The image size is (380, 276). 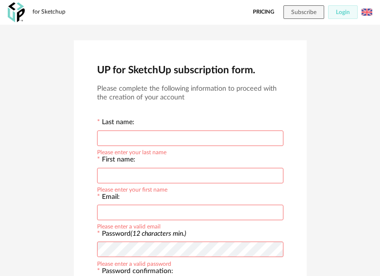 I want to click on img: OXP, so click(x=16, y=12).